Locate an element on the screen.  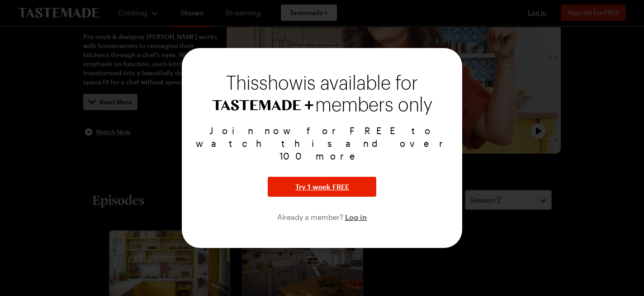
span: Try 1 week FREE is located at coordinates (322, 187).